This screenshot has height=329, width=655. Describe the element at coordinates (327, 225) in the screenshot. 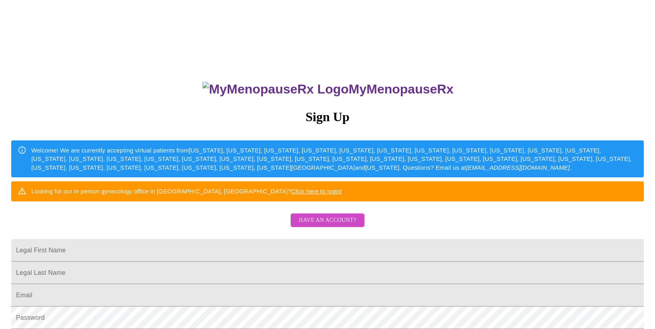

I see `a: Have an account?` at that location.